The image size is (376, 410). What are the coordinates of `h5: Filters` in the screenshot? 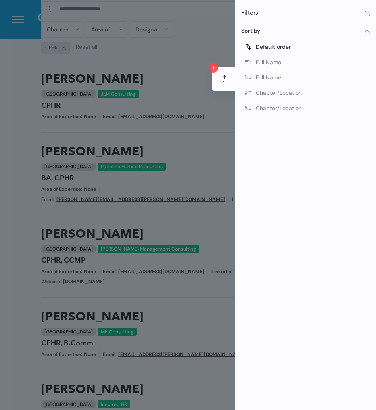 It's located at (250, 13).